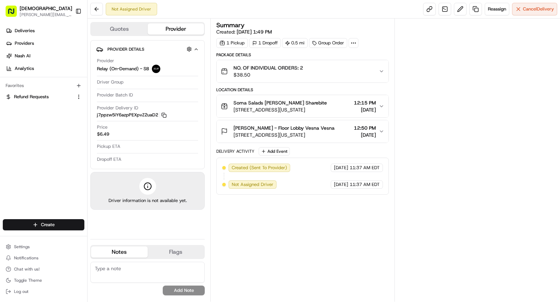 This screenshot has height=302, width=560. I want to click on button: Create, so click(43, 225).